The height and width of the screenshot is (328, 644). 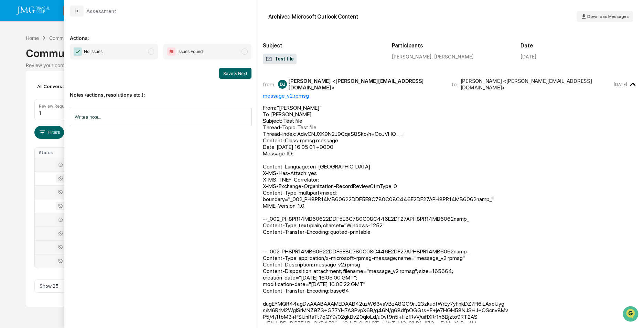 What do you see at coordinates (9, 9) in the screenshot?
I see `img: f2157a4c-a0d3-4daa-907e-bb6f0de503a5-1751232295721` at bounding box center [9, 9].